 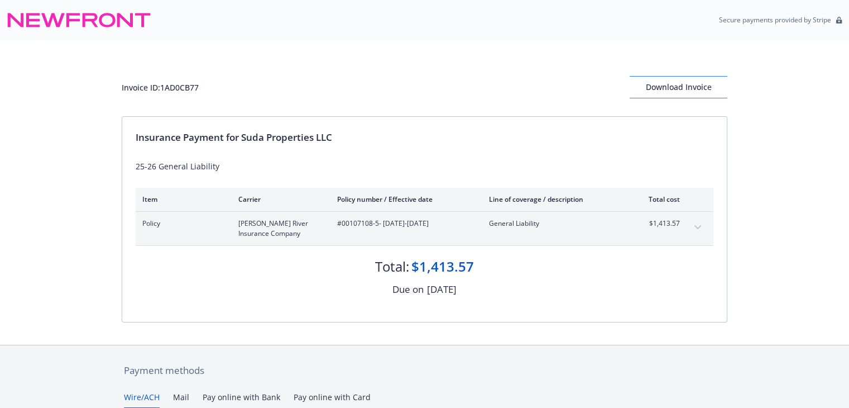 I want to click on span: General Liability, so click(x=555, y=223).